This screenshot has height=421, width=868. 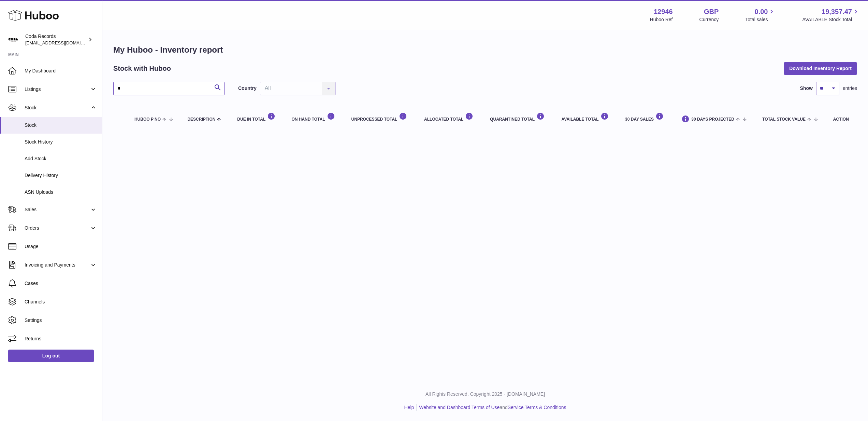 What do you see at coordinates (711, 12) in the screenshot?
I see `strong: GBP` at bounding box center [711, 12].